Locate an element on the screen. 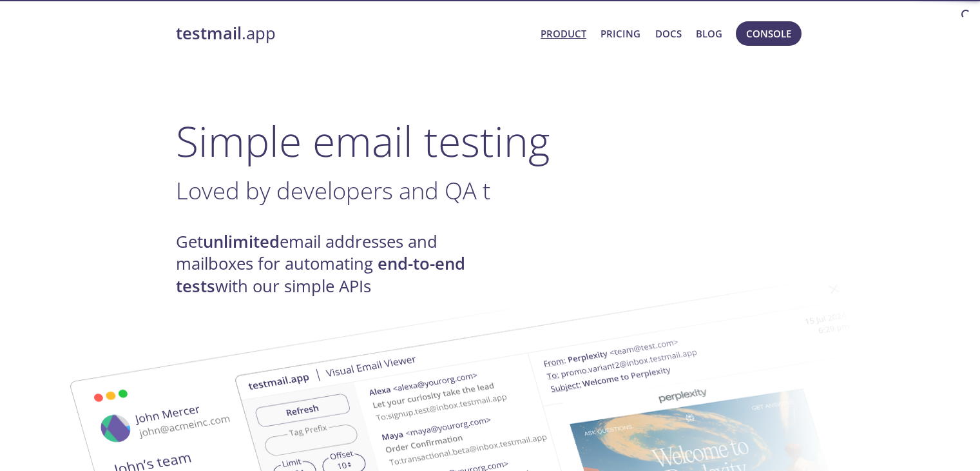  span: Loved by developers and QA t is located at coordinates (333, 190).